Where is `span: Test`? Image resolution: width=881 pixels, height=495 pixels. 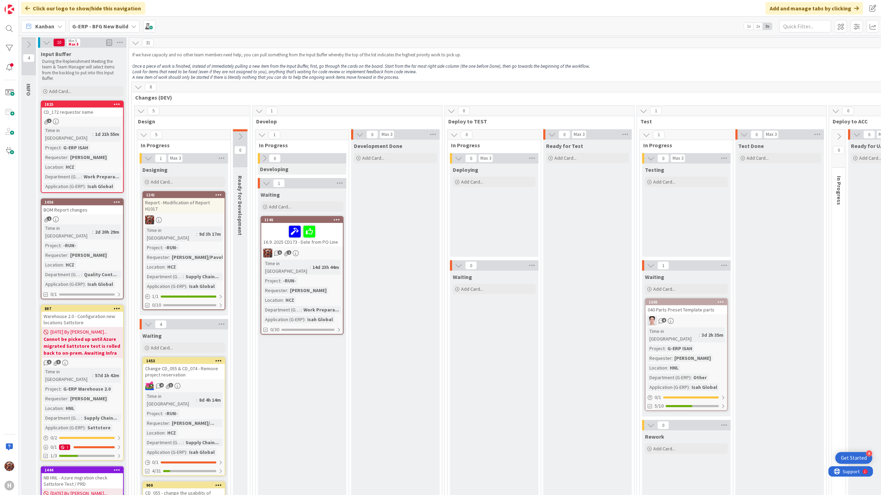 span: Test is located at coordinates (729, 121).